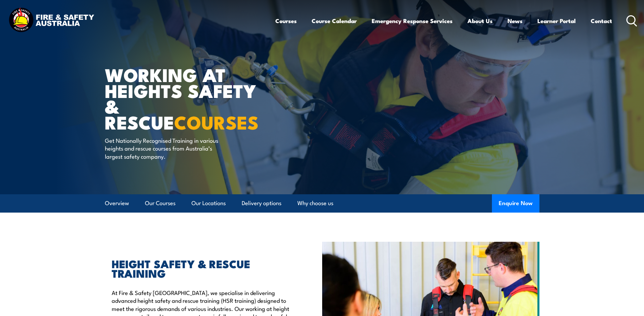 Image resolution: width=644 pixels, height=316 pixels. Describe the element at coordinates (160, 203) in the screenshot. I see `a: Our Courses` at that location.